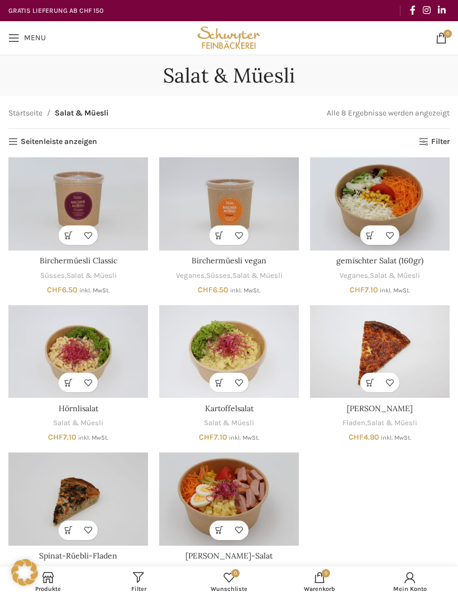 The image size is (458, 597). Describe the element at coordinates (441, 38) in the screenshot. I see `a: 0` at that location.